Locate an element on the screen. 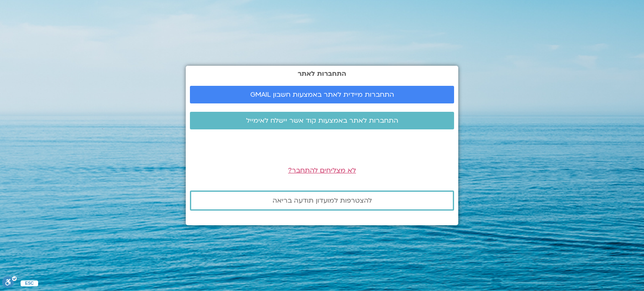 The image size is (644, 291). span: התחברות לאתר באמצעות קוד אשר יישלח לאימייל is located at coordinates (322, 121).